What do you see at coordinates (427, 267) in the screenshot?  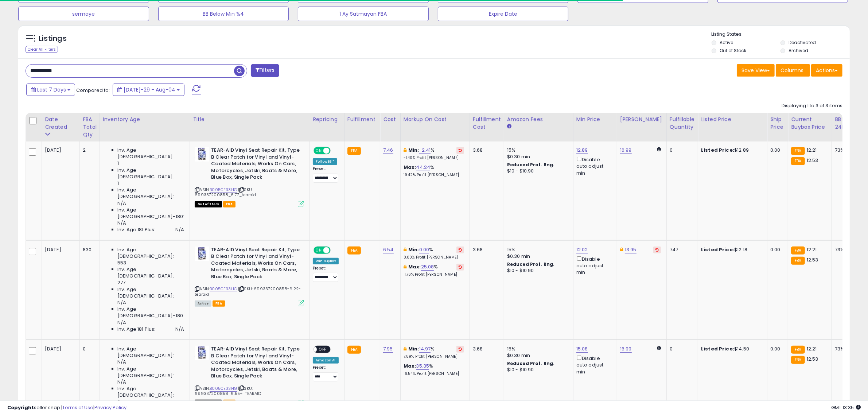 I see `a: 25.08` at bounding box center [427, 267].